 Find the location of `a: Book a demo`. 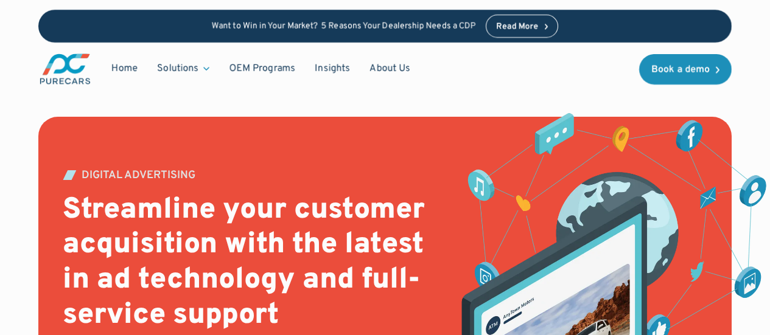

a: Book a demo is located at coordinates (685, 69).